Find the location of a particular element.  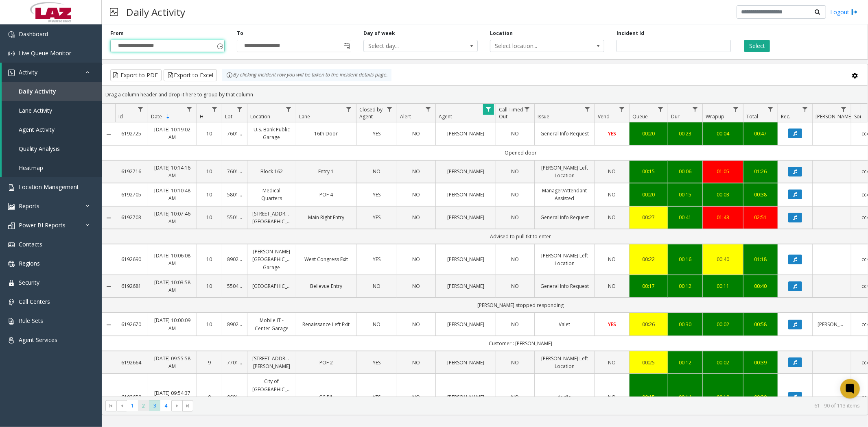

a: 6192659 is located at coordinates (131, 397).